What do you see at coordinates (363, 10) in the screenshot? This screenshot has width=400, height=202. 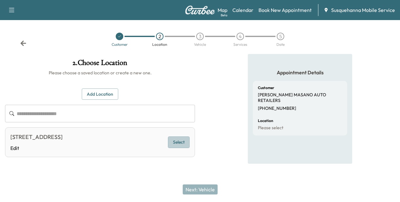 I see `span: Susquehanna Mobile Service` at bounding box center [363, 10].